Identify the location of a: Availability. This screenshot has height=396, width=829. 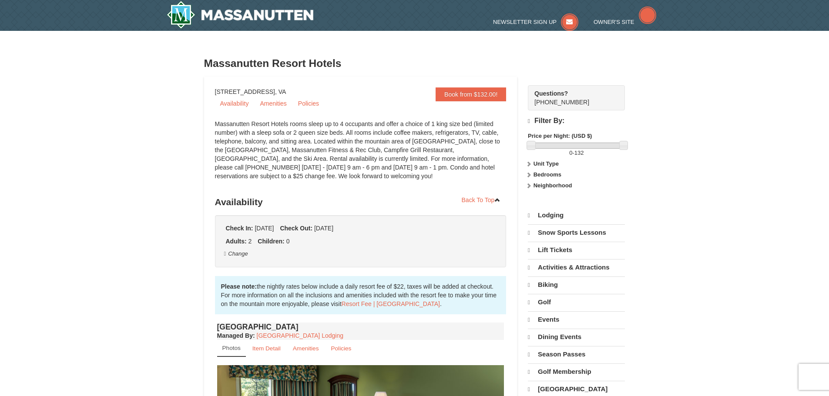
(235, 104).